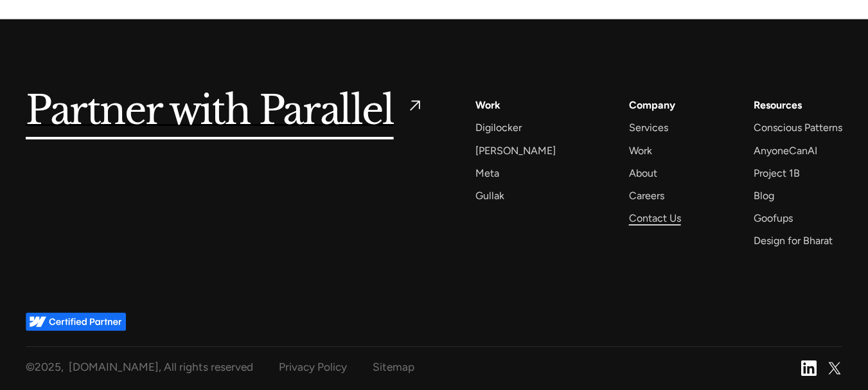 Image resolution: width=868 pixels, height=390 pixels. What do you see at coordinates (764, 196) in the screenshot?
I see `a: Blog` at bounding box center [764, 196].